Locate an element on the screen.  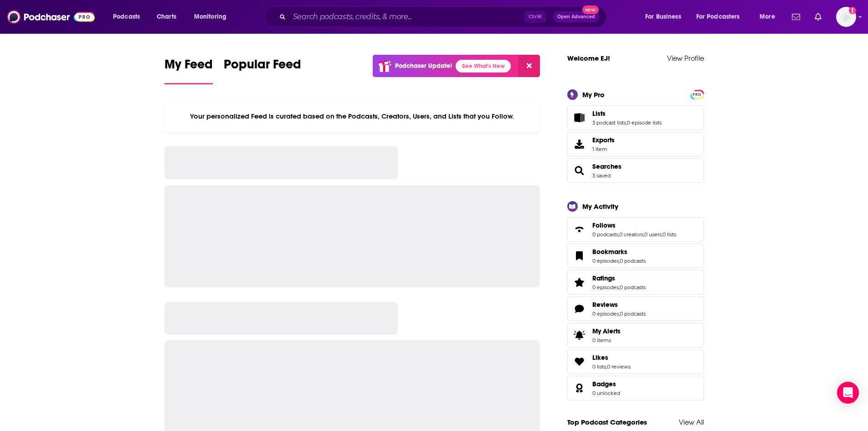
span: 0 items is located at coordinates (607, 340).